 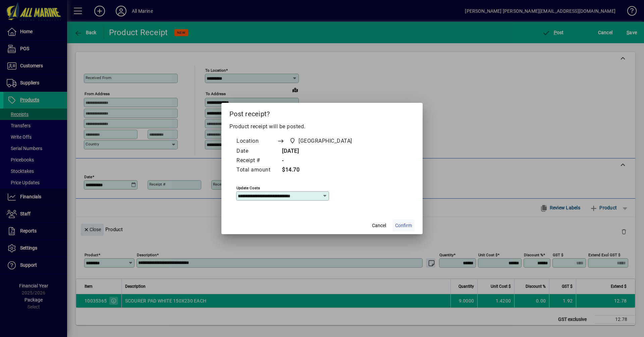 What do you see at coordinates (403, 226) in the screenshot?
I see `button: Confirm` at bounding box center [403, 226].